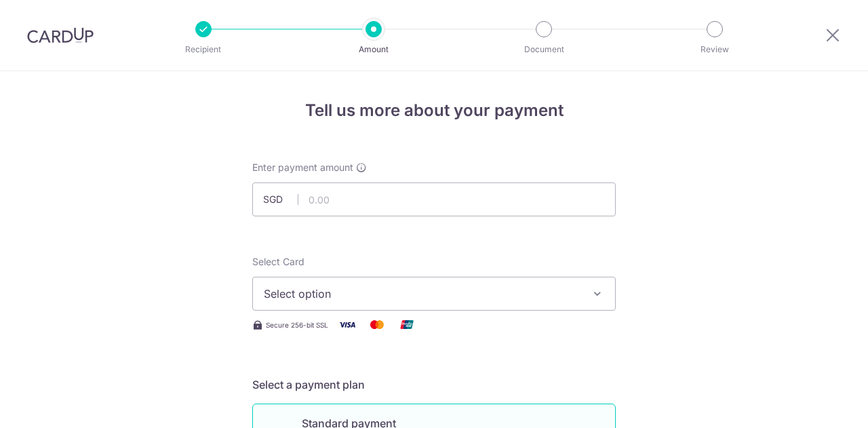 This screenshot has width=868, height=428. I want to click on span: SGD, so click(280, 199).